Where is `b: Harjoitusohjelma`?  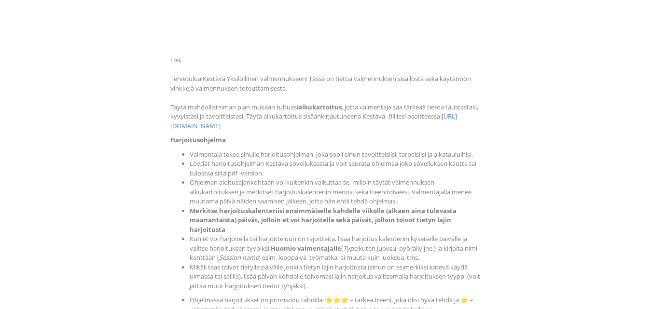 b: Harjoitusohjelma is located at coordinates (198, 140).